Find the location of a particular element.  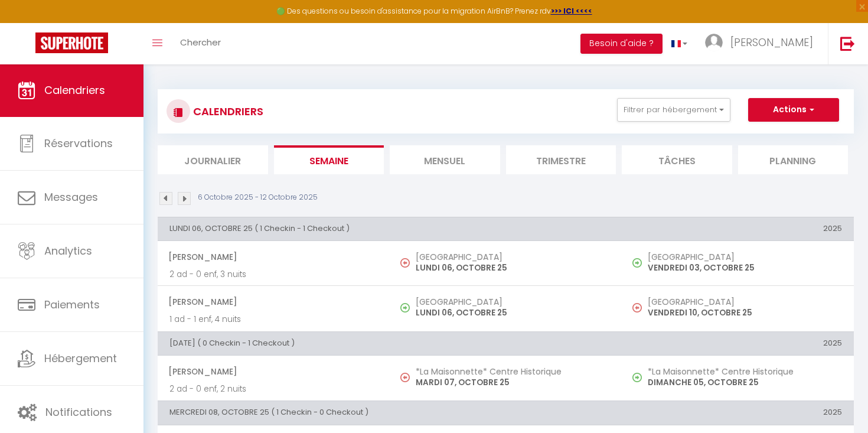

h3: CALENDRIERS is located at coordinates (227, 111).